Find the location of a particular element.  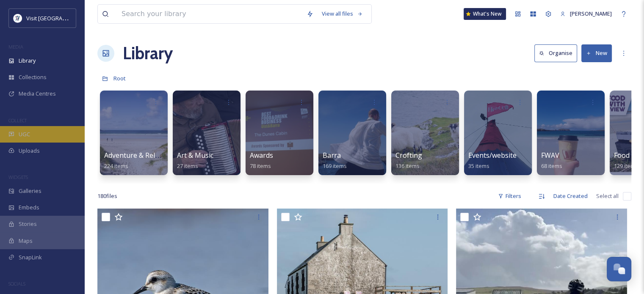

h1: Library is located at coordinates (148, 53).